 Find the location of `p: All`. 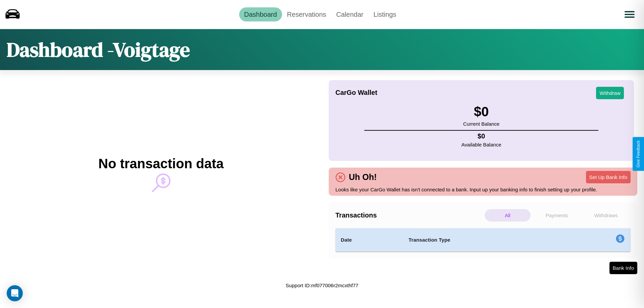

p: All is located at coordinates (507, 215).